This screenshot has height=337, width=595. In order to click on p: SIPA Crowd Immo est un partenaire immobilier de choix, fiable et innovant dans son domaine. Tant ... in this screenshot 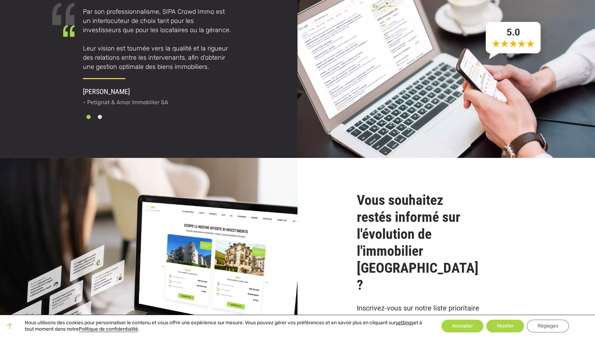, I will do `click(359, 35)`.